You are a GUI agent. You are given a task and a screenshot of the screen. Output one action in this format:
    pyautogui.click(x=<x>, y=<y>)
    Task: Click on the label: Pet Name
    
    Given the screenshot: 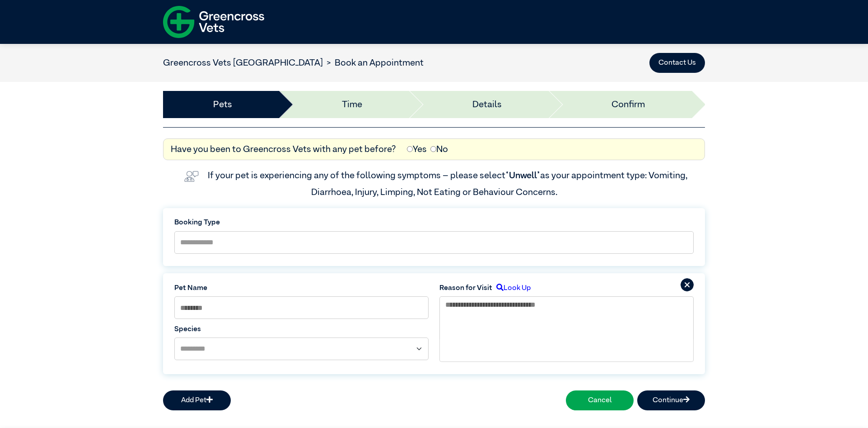 What is the action you would take?
    pyautogui.click(x=301, y=288)
    